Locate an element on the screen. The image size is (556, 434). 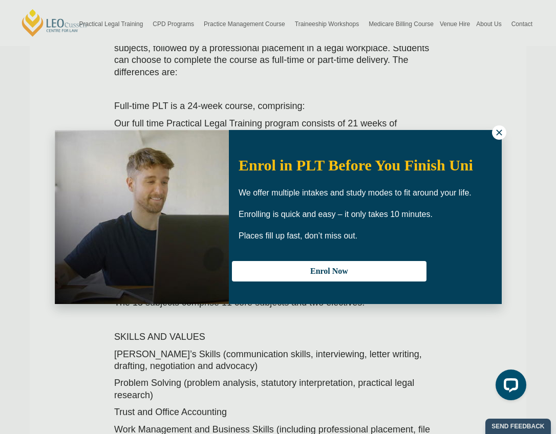
span: Enrol in PLT Before You Finish Uni is located at coordinates (356, 165).